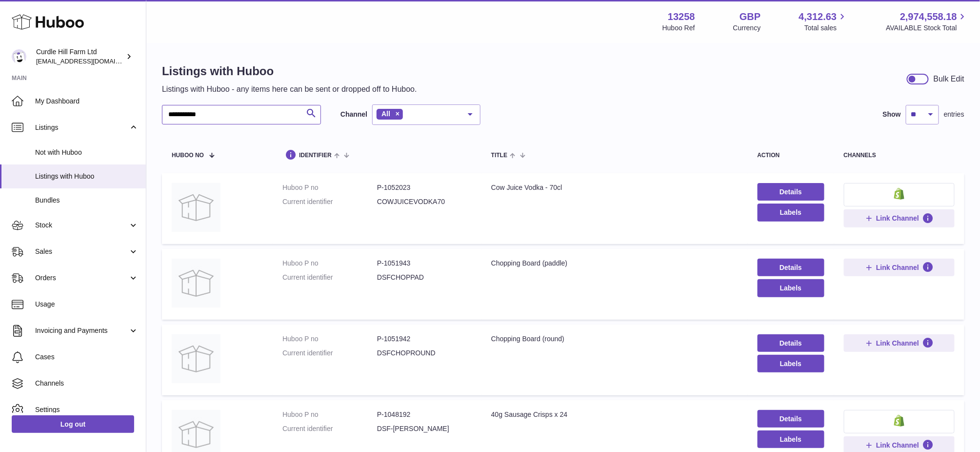 This screenshot has width=980, height=452. I want to click on span: Sales, so click(81, 252).